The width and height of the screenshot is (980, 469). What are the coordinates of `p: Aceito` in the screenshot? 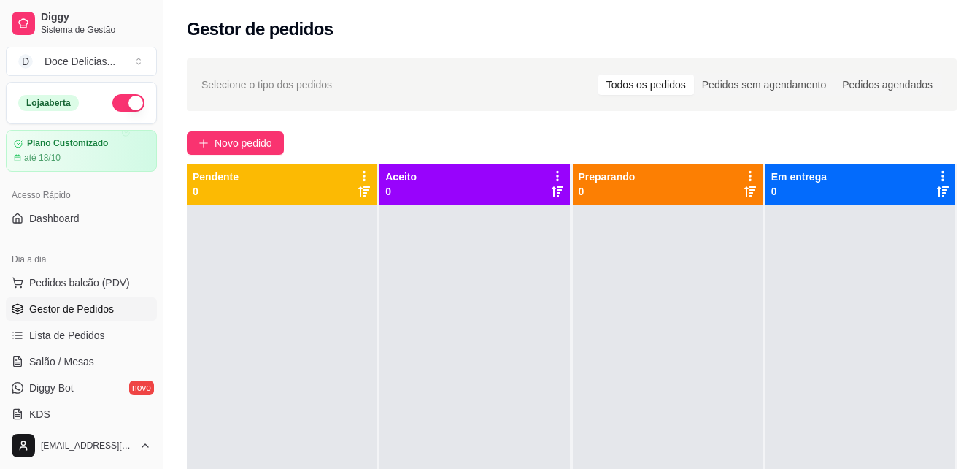 It's located at (400, 177).